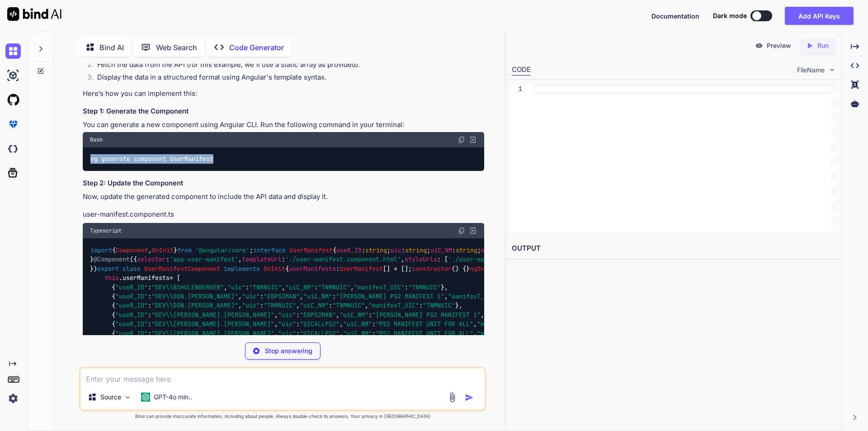 The height and width of the screenshot is (431, 868). What do you see at coordinates (504, 259) in the screenshot?
I see `span: './user-manifest.component.css'` at bounding box center [504, 259].